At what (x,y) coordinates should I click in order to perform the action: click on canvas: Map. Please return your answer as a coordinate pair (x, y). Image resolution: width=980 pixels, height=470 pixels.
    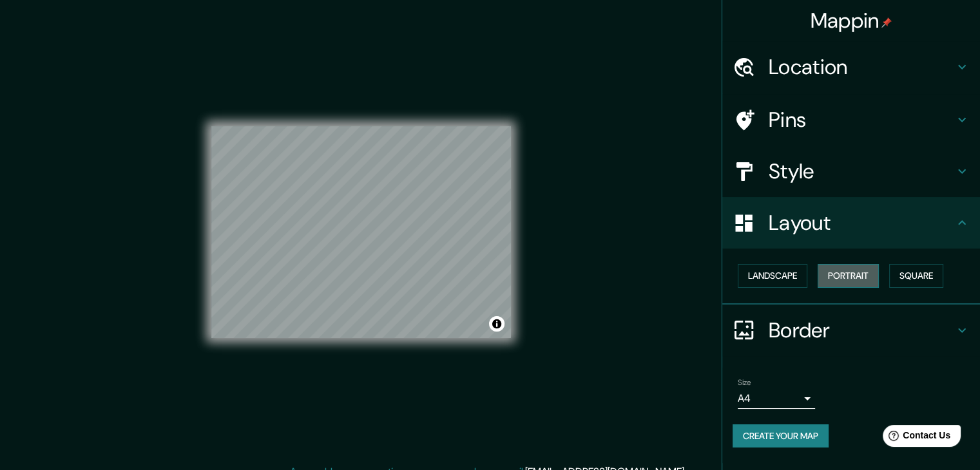
    Looking at the image, I should click on (360, 232).